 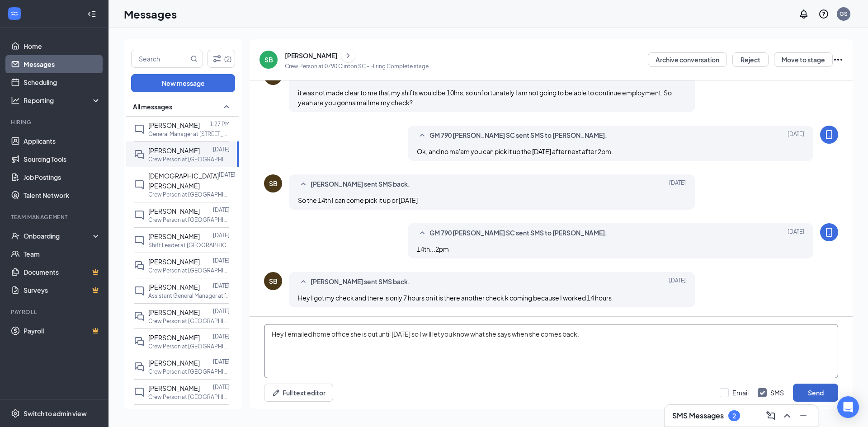 What do you see at coordinates (687, 60) in the screenshot?
I see `button: Archive conversation` at bounding box center [687, 60].